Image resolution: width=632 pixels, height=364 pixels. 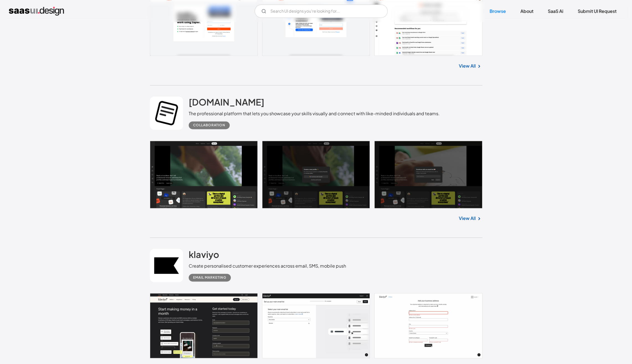 I want to click on input: Search UI designs you're looking for..., so click(x=321, y=11).